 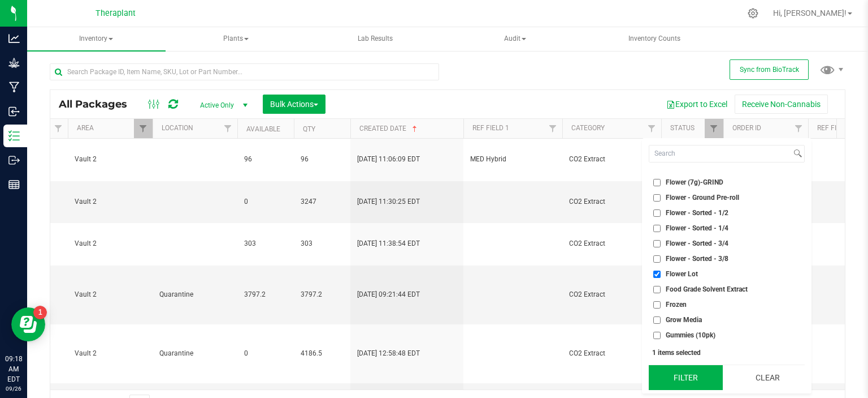 I want to click on span: Frozen, so click(x=676, y=304).